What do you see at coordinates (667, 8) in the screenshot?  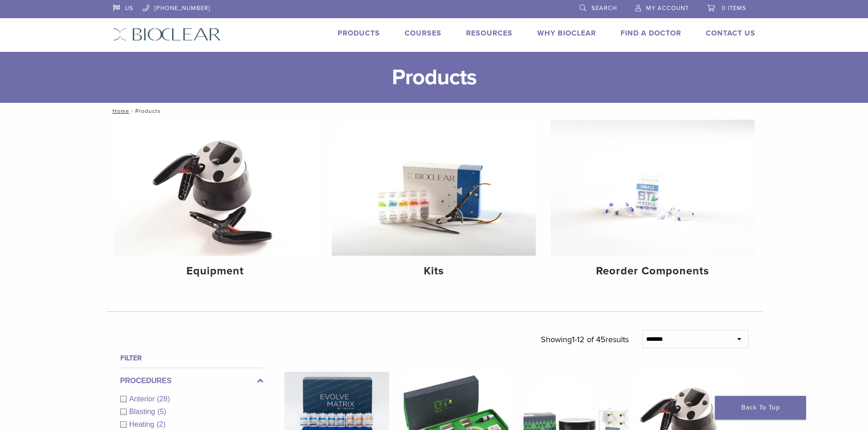 I see `span: My Account` at bounding box center [667, 8].